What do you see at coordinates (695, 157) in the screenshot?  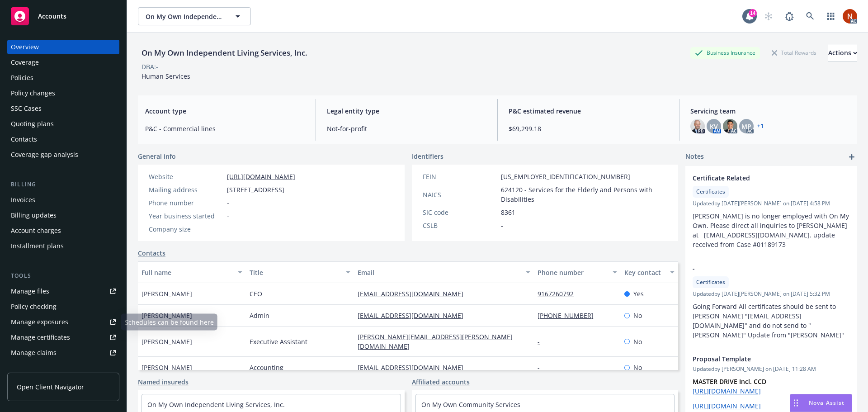 I see `span: Notes` at bounding box center [695, 157].